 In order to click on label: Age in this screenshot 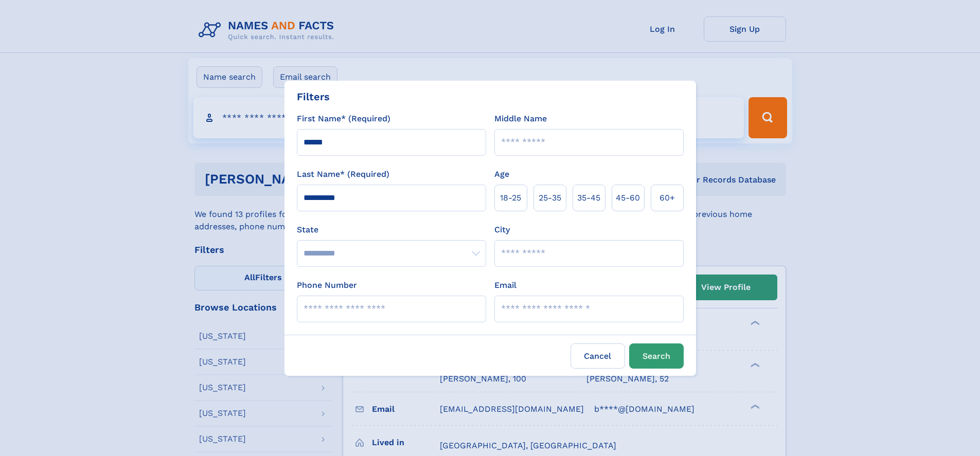, I will do `click(501, 174)`.